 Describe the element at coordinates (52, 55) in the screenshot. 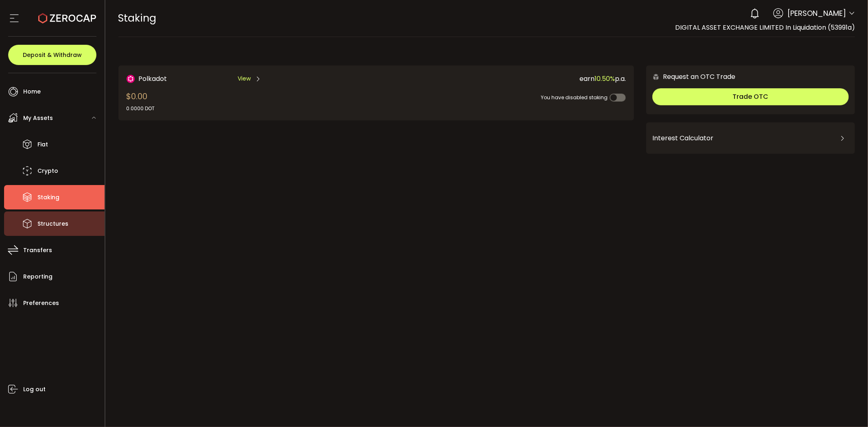

I see `span: Deposit & Withdraw` at that location.